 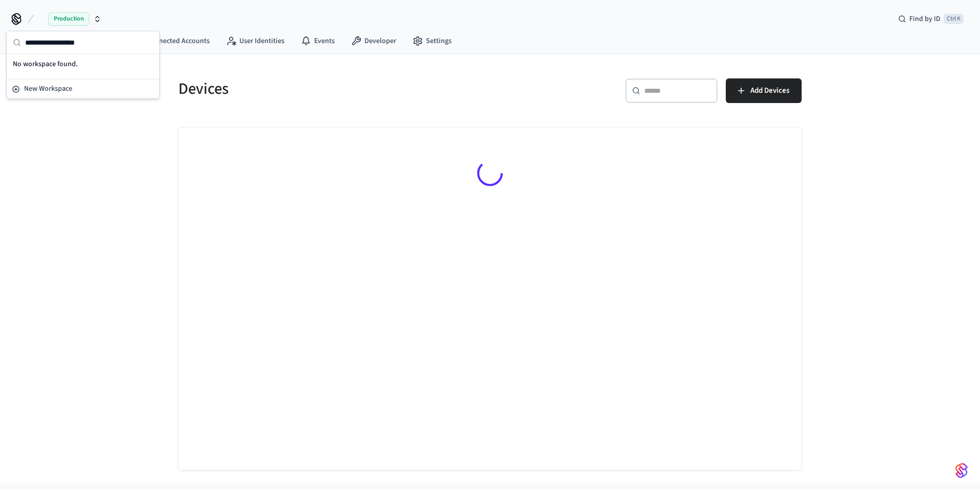 I want to click on span: Find by ID, so click(x=925, y=19).